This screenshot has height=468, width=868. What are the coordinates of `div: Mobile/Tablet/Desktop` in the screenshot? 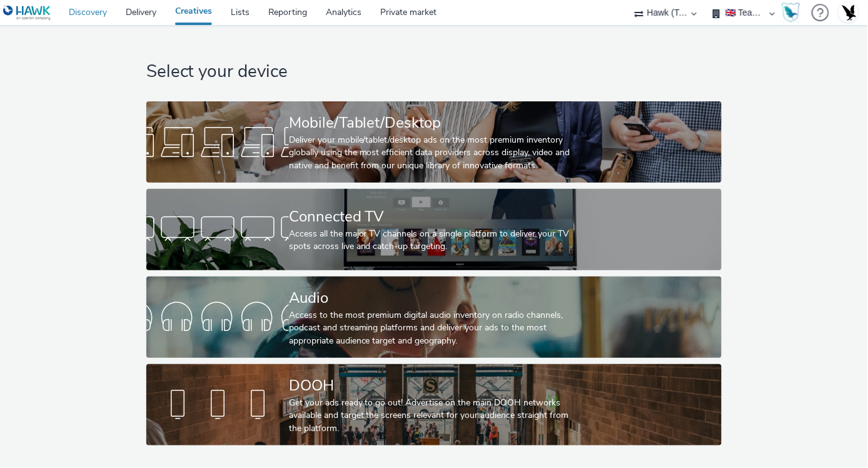 It's located at (432, 122).